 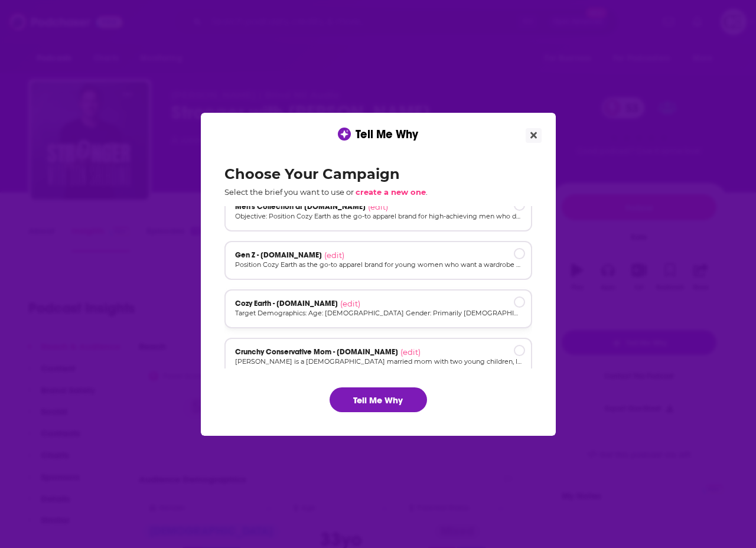 What do you see at coordinates (378, 174) in the screenshot?
I see `h2: Choose Your Campaign` at bounding box center [378, 174].